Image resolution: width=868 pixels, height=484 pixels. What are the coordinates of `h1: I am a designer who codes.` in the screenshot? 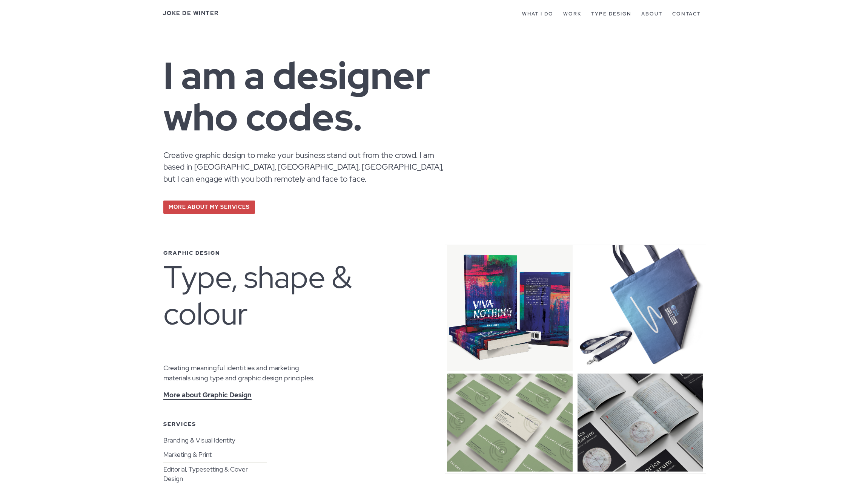 It's located at (332, 102).